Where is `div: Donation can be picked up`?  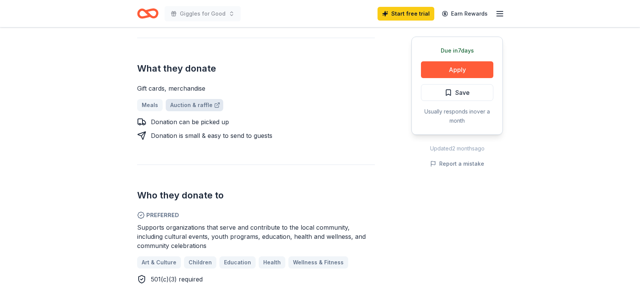
div: Donation can be picked up is located at coordinates (190, 122).